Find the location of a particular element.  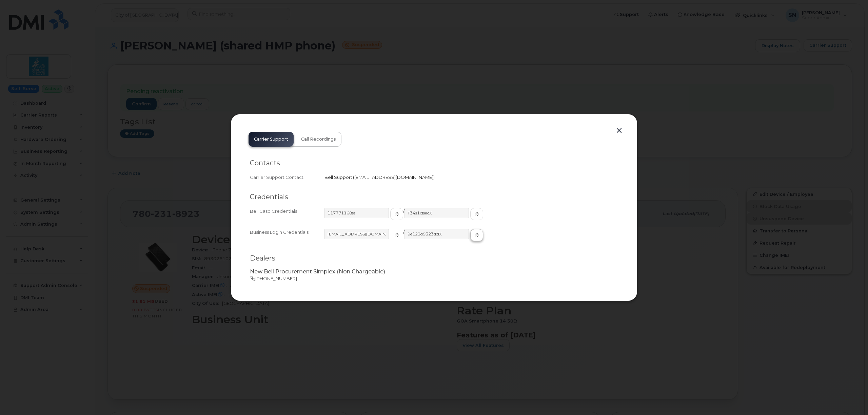

p: New Bell Procurement Simplex (Non Chargeable) is located at coordinates (434, 272).